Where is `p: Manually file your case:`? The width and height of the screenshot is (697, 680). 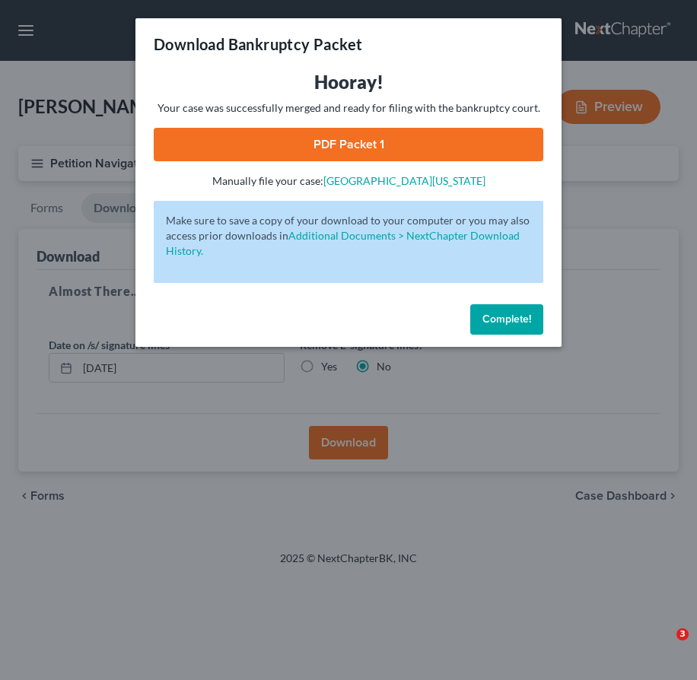
p: Manually file your case: is located at coordinates (348, 181).